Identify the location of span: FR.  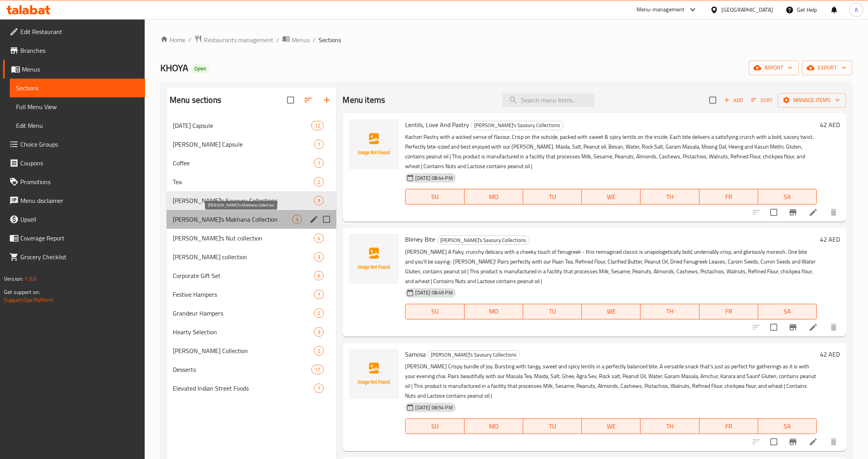
(729, 197).